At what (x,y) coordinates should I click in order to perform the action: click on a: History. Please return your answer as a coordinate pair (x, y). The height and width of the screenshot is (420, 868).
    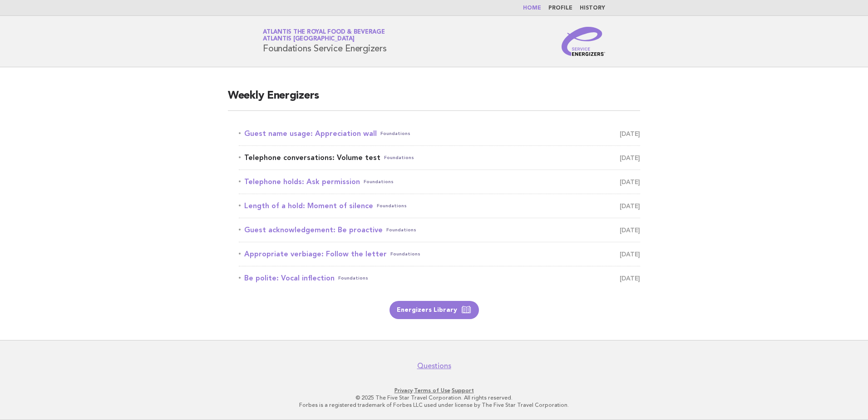
    Looking at the image, I should click on (593, 8).